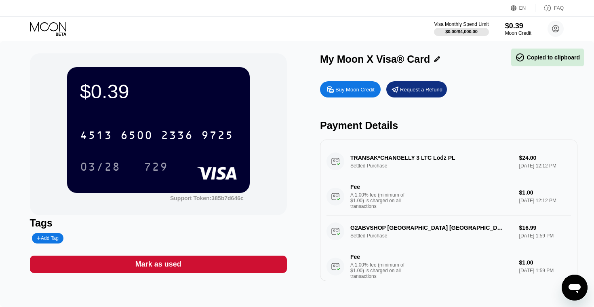 This screenshot has width=594, height=307. Describe the element at coordinates (548, 57) in the screenshot. I see `div: Copied to clipboard` at that location.